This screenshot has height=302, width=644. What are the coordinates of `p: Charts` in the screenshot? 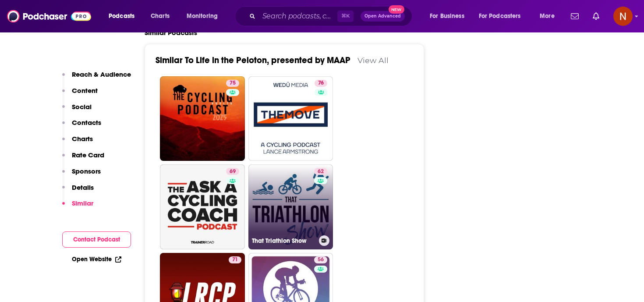 It's located at (82, 138).